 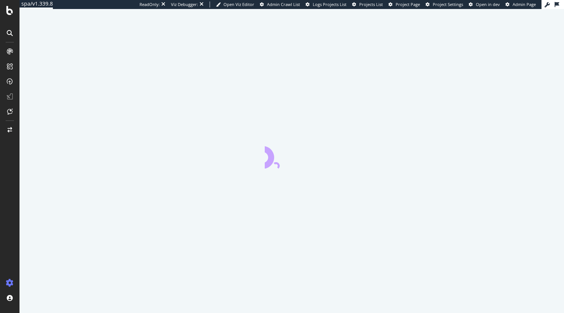 I want to click on a: Open in dev, so click(x=484, y=4).